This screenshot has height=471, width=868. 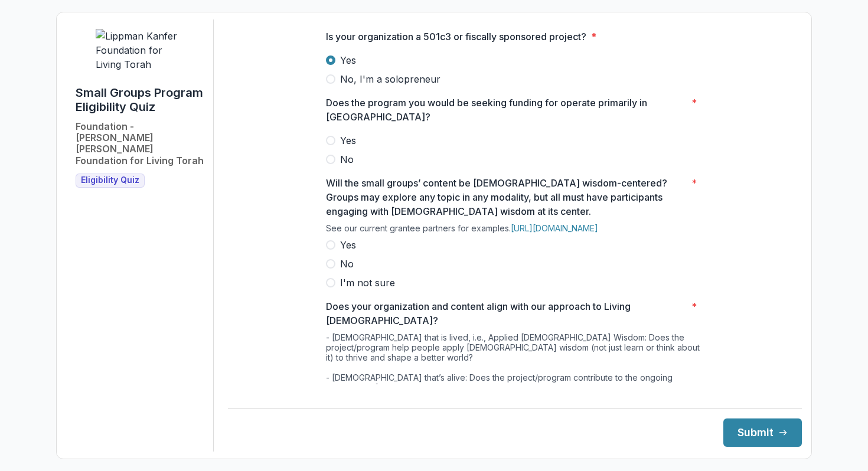 What do you see at coordinates (140, 50) in the screenshot?
I see `img: Lippman Kanfer Foundation for Living Torah` at bounding box center [140, 50].